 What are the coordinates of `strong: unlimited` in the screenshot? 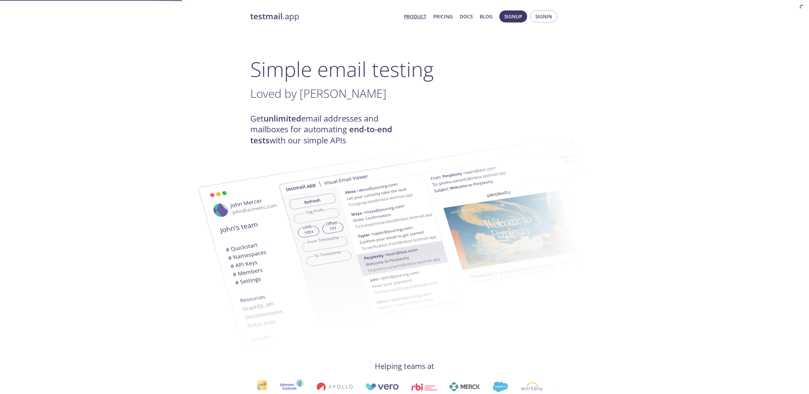 It's located at (282, 118).